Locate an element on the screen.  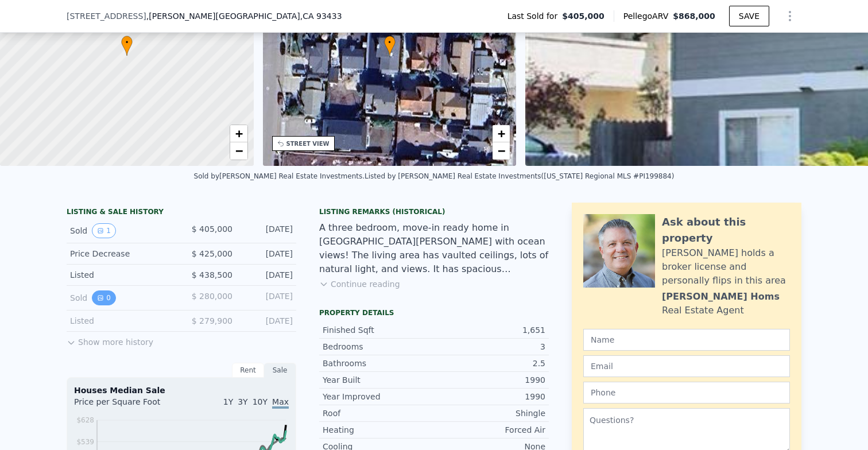
div: Ask about this property is located at coordinates (726, 230).